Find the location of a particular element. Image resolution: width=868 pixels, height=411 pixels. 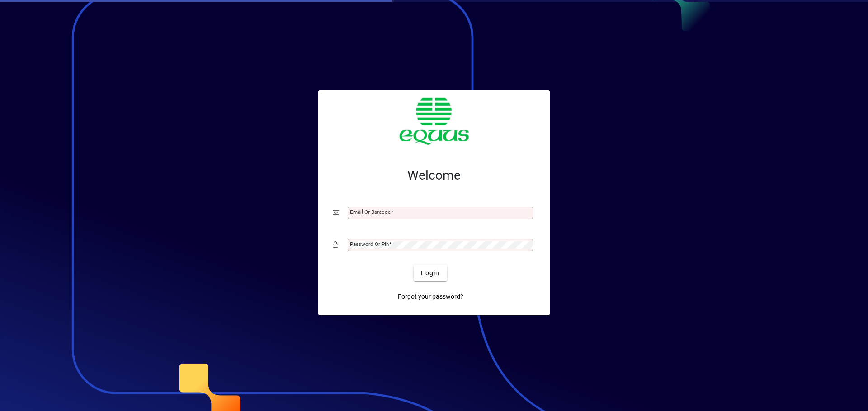

a: Forgot your password? is located at coordinates (430, 296).